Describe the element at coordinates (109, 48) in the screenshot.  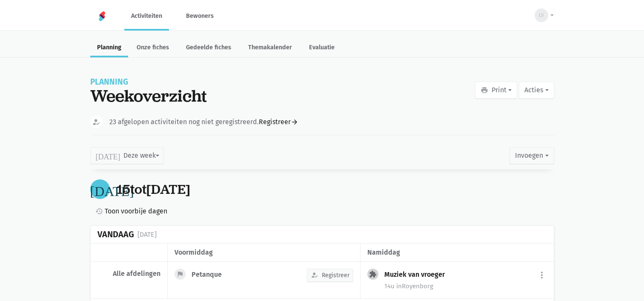
I see `a: Planning` at that location.